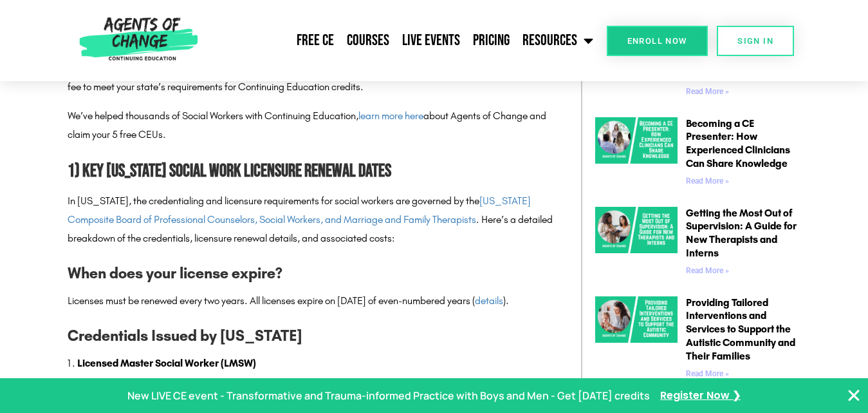 The height and width of the screenshot is (413, 868). I want to click on strong: Licensed Master Social Worker (LMSW), so click(166, 362).